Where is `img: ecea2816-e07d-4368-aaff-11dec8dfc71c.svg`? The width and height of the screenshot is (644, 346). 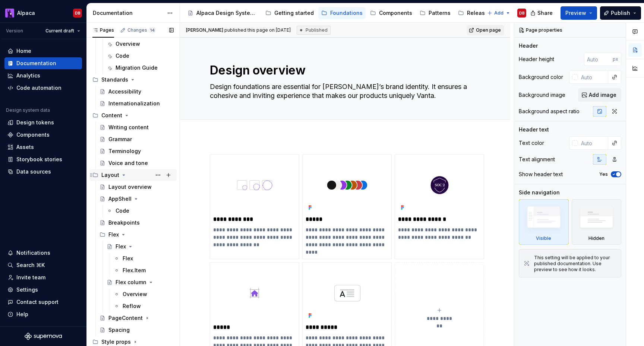 img: ecea2816-e07d-4368-aaff-11dec8dfc71c.svg is located at coordinates (254, 185).